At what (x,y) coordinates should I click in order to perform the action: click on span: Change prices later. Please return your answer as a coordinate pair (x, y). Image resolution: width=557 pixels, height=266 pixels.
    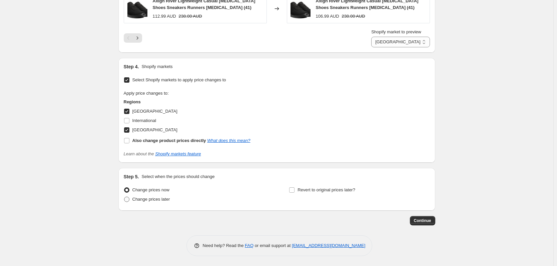
    Looking at the image, I should click on (151, 199).